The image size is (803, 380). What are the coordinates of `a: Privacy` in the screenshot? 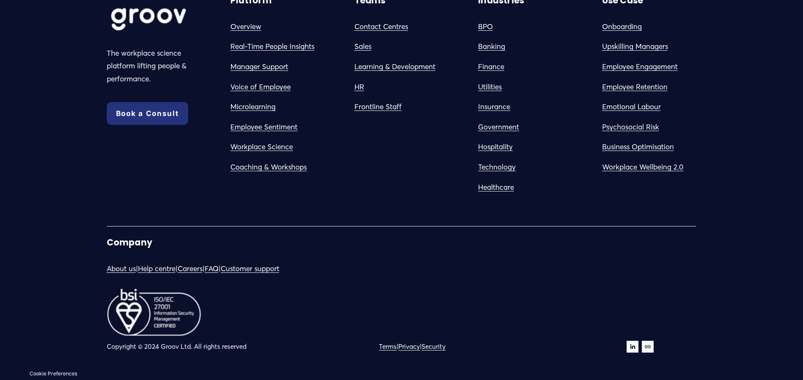 It's located at (409, 347).